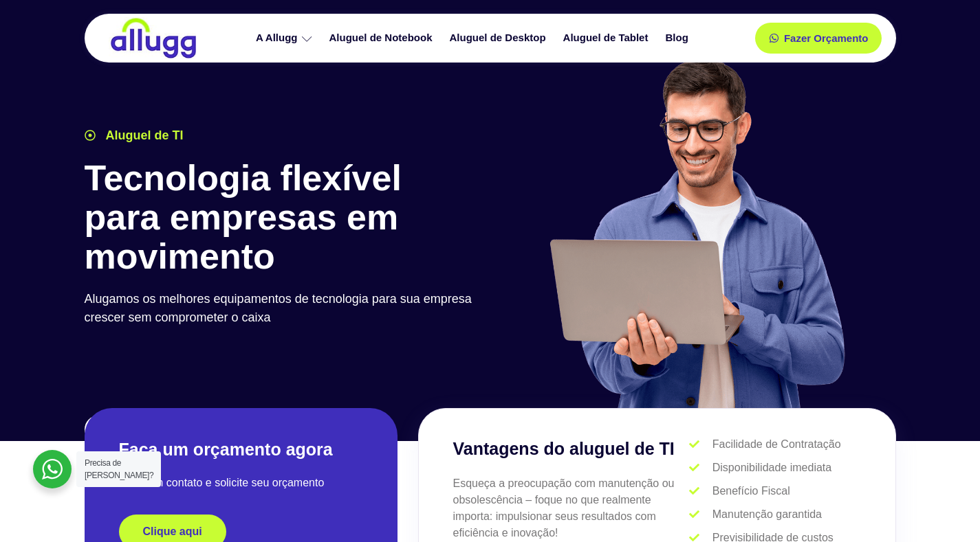 The height and width of the screenshot is (542, 980). I want to click on h3: Vantagens do aluguel de TI, so click(571, 449).